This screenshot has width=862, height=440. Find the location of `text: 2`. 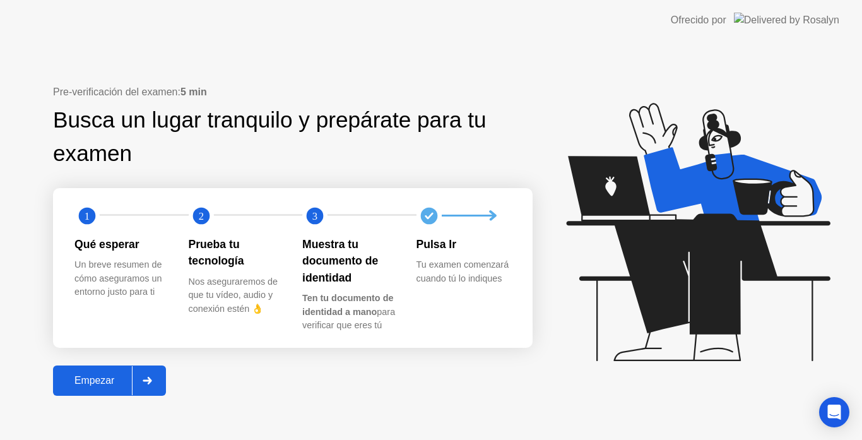

text: 2 is located at coordinates (201, 215).